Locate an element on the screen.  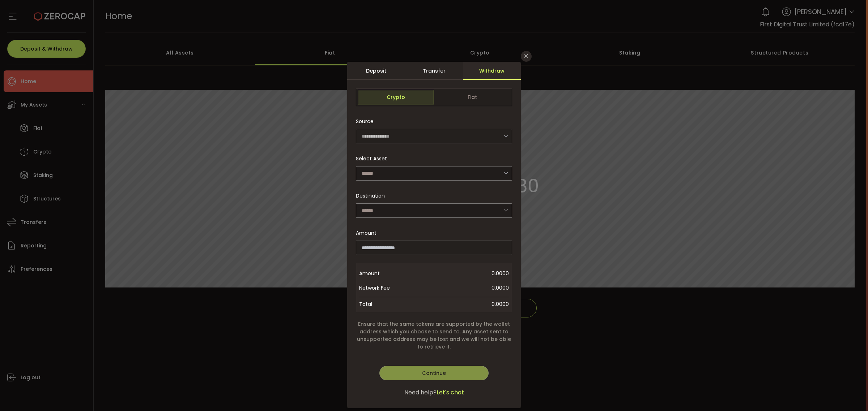
span: Continue is located at coordinates (434, 373).